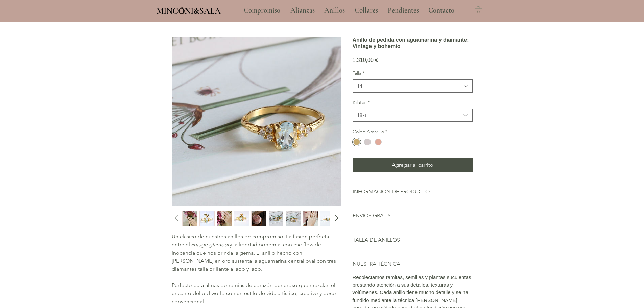 The image size is (644, 308). What do you see at coordinates (413, 115) in the screenshot?
I see `button: Kilates` at bounding box center [413, 115].